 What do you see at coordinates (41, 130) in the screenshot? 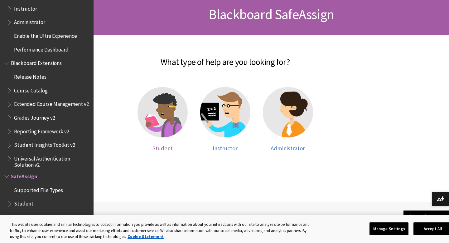
I see `span: Reporting Framework v2` at bounding box center [41, 130].